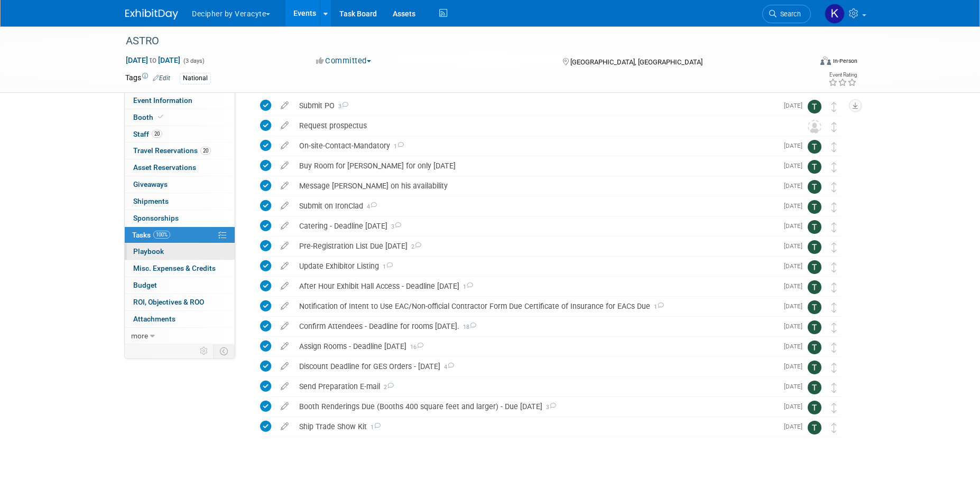  I want to click on img: Keirsten Davis, so click(835, 14).